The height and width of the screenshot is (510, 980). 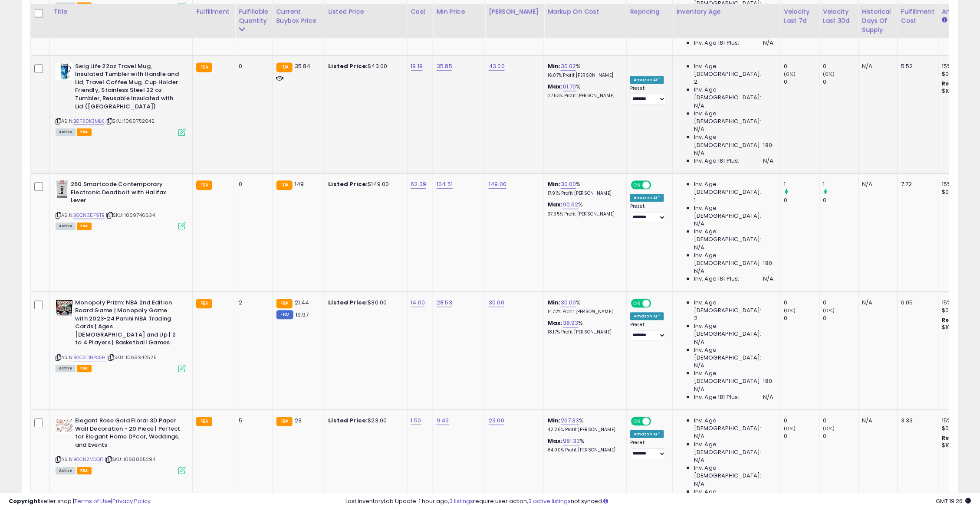 I want to click on b: Elegant Rose Gold Floral 3D Paper Wall Decoration - 20 Piece | Perfect for Elegant Home D?cor, We..., so click(x=128, y=434).